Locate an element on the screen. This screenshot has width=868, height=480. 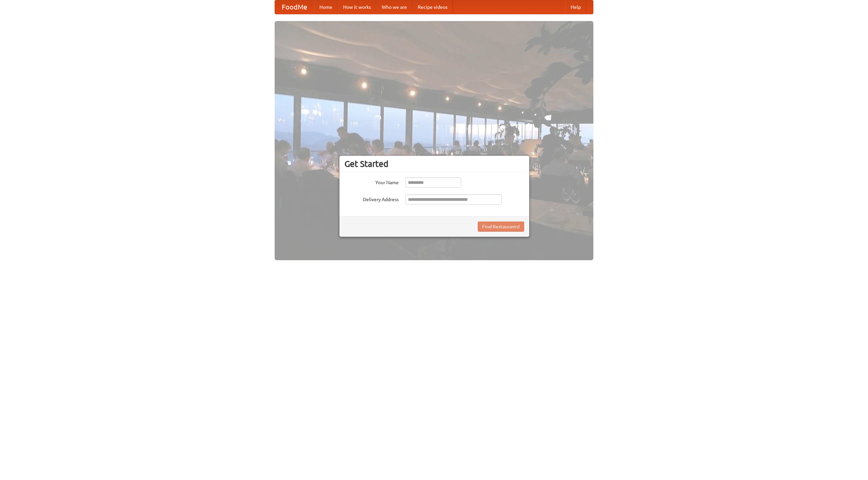
label: Your Name is located at coordinates (372, 182).